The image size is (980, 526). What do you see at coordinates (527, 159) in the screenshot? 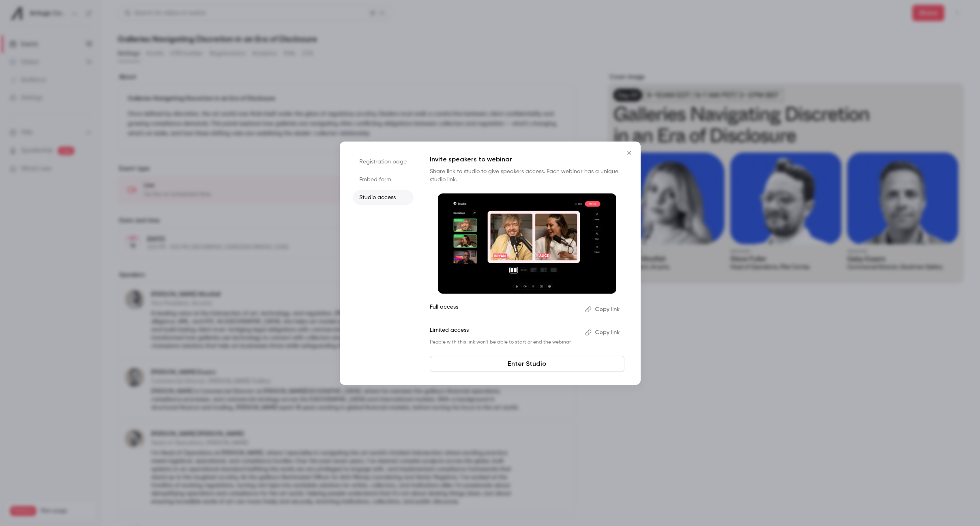
I see `p: Invite speakers to webinar` at bounding box center [527, 159].